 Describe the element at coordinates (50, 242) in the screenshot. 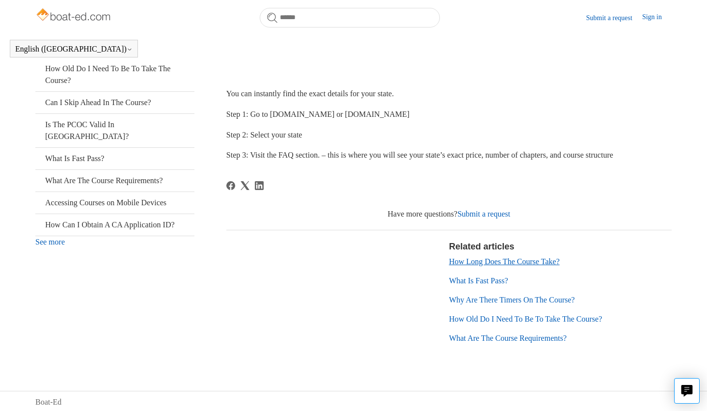

I see `a: See more` at that location.